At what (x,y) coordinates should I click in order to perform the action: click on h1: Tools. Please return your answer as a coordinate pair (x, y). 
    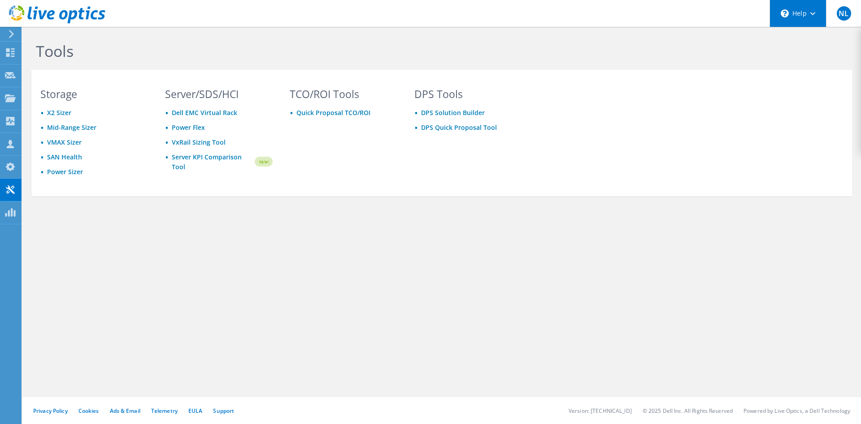
    Looking at the image, I should click on (338, 51).